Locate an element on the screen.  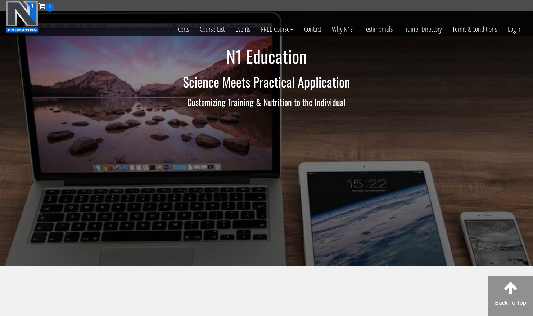
a: Testimonials is located at coordinates (378, 29).